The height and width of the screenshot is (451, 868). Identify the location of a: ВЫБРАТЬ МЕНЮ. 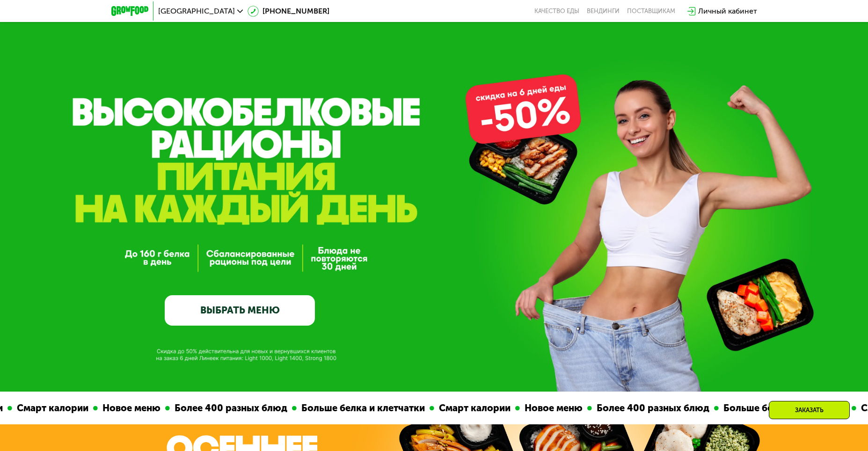
(240, 310).